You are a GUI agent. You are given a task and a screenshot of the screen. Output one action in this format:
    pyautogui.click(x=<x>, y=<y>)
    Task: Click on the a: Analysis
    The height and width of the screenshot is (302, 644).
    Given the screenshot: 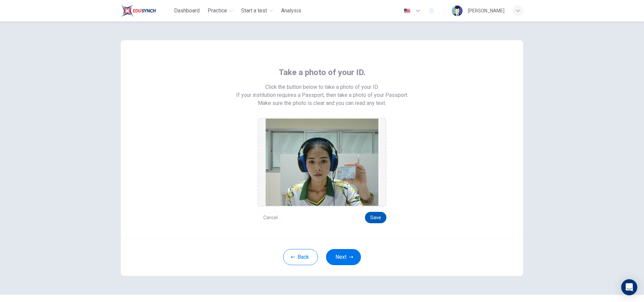 What is the action you would take?
    pyautogui.click(x=291, y=11)
    